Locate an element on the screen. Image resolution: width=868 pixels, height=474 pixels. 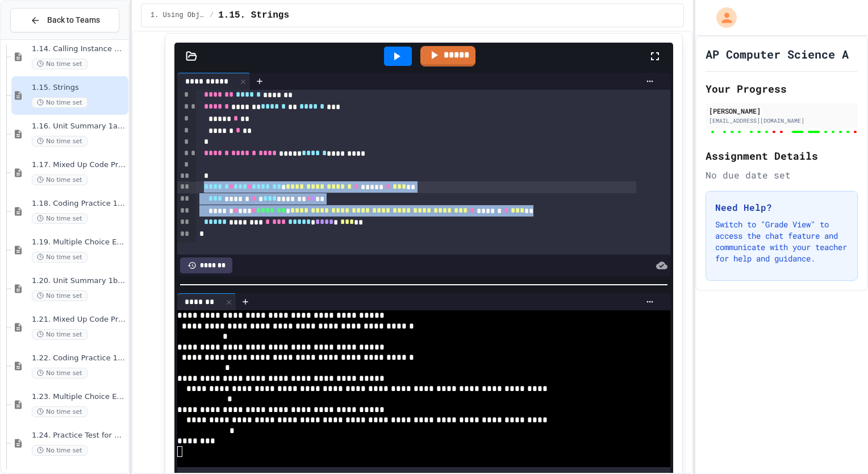
span: 1.17. Mixed Up Code Practice 1.1-1.6 is located at coordinates (79, 165).